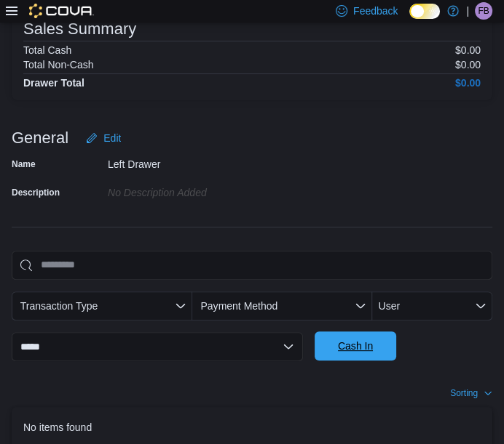  I want to click on span: Transaction Type, so click(59, 306).